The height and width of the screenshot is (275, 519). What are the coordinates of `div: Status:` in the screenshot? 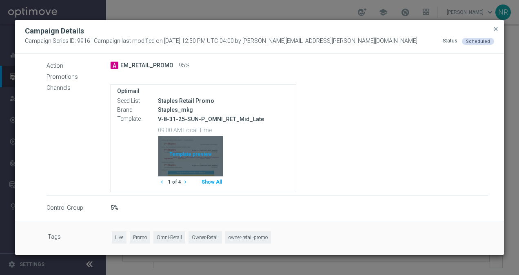 It's located at (451, 41).